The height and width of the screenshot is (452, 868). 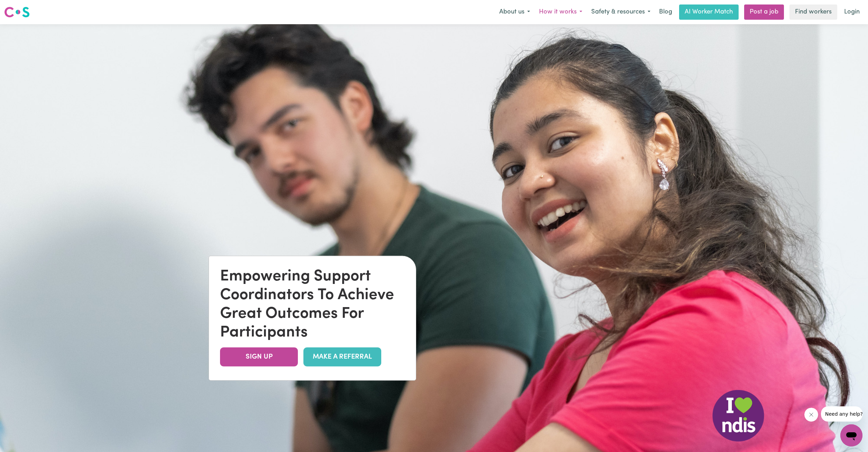 What do you see at coordinates (666, 12) in the screenshot?
I see `a: Blog` at bounding box center [666, 12].